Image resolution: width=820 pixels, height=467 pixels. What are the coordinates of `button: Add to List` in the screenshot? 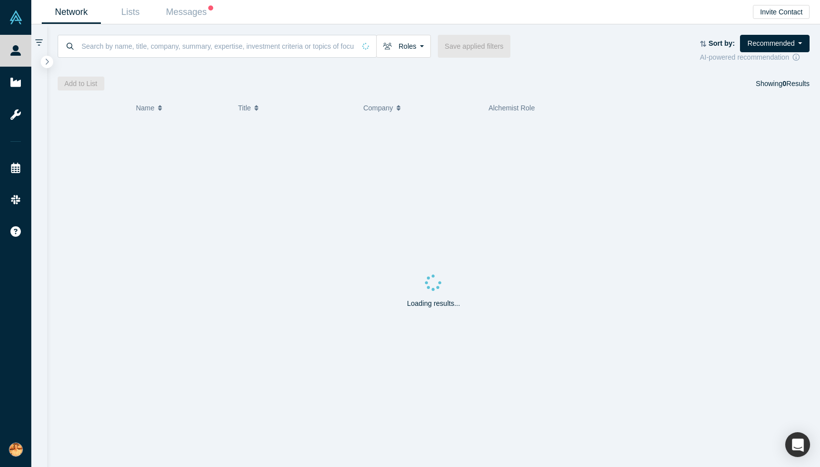 It's located at (81, 83).